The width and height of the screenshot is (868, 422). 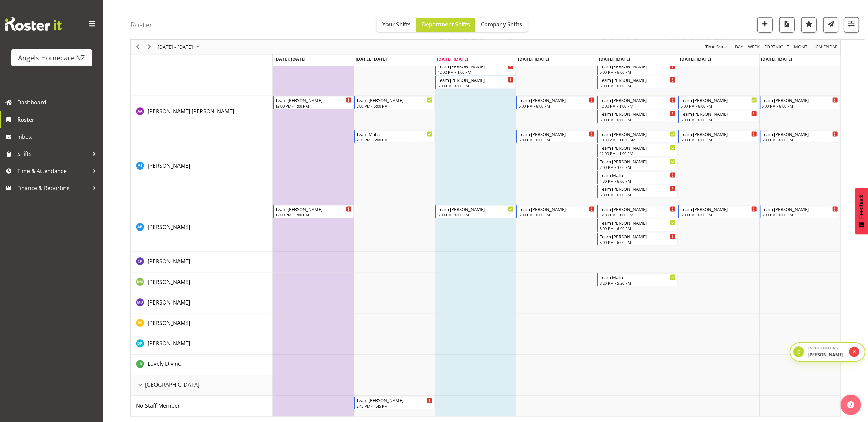 I want to click on td: David Paul resource, so click(x=202, y=345).